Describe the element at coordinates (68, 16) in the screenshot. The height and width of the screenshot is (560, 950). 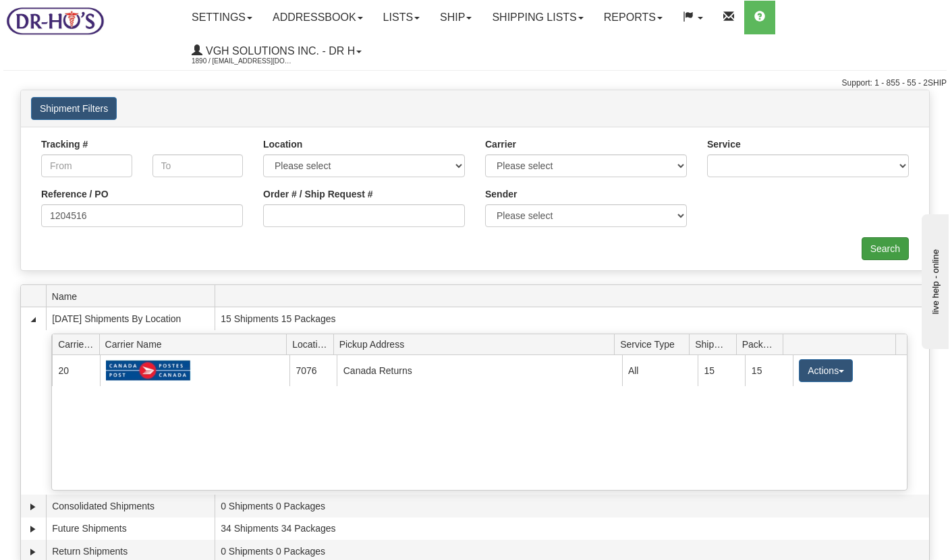
I see `div: live help - online` at that location.